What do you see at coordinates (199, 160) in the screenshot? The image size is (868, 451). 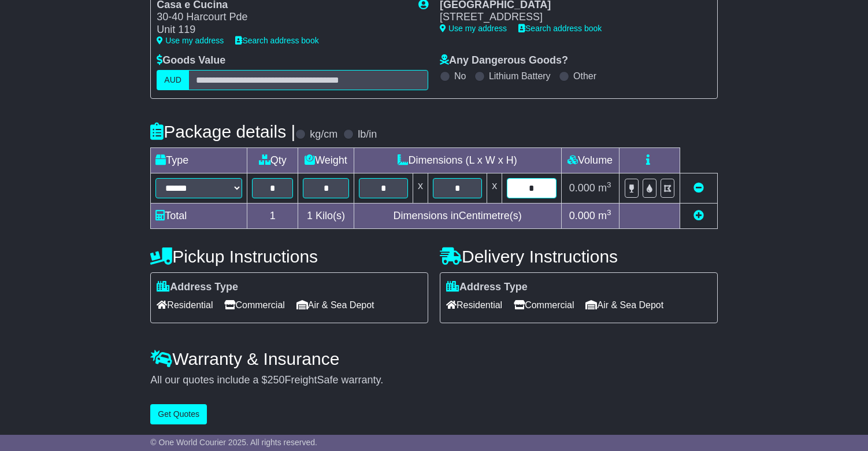 I see `td: Type` at bounding box center [199, 160].